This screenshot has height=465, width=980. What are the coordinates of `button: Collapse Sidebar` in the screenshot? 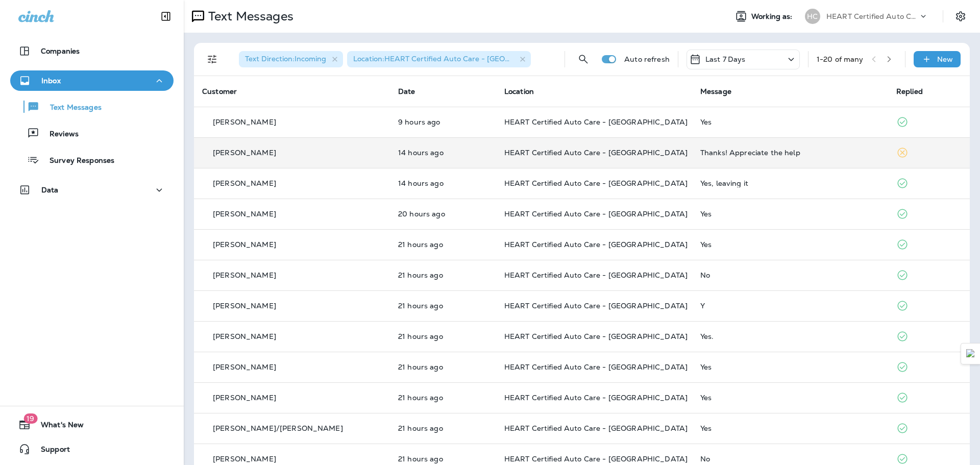 It's located at (166, 16).